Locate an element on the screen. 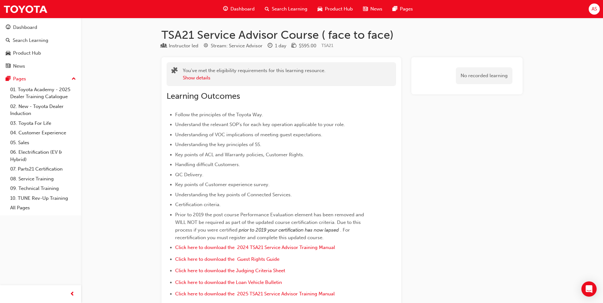 The width and height of the screenshot is (603, 303). span: Click here to download the Guest Rights Guide is located at coordinates (227, 260).